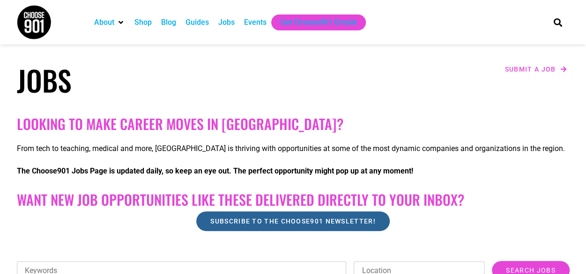 The height and width of the screenshot is (274, 586). I want to click on h2: Want New Job Opportunities like these Delivered Directly to your Inbox?, so click(293, 200).